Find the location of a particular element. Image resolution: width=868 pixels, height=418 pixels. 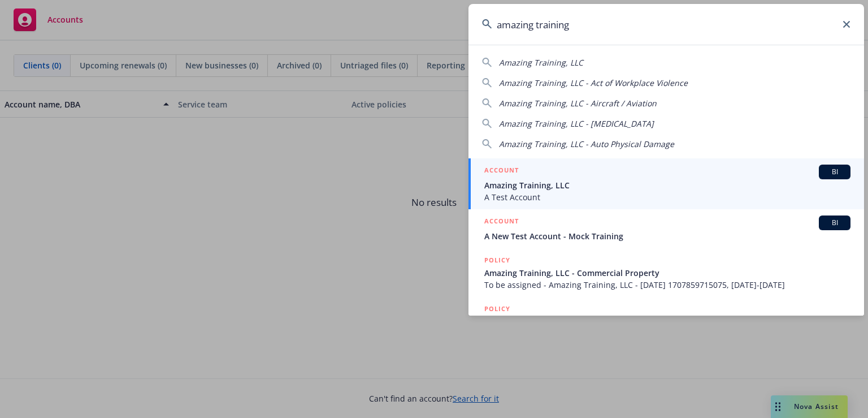

input: Search... is located at coordinates (667, 24).